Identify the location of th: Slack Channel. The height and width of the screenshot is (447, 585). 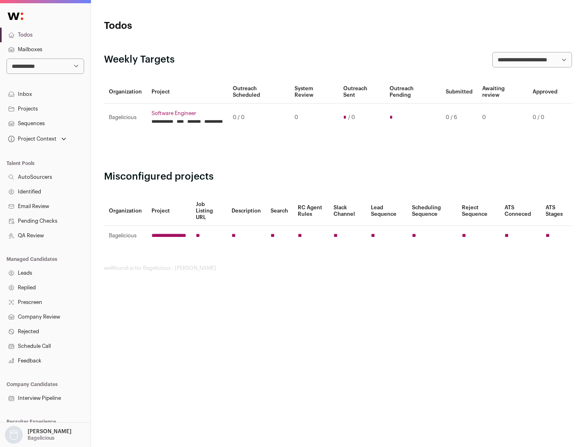
(347, 211).